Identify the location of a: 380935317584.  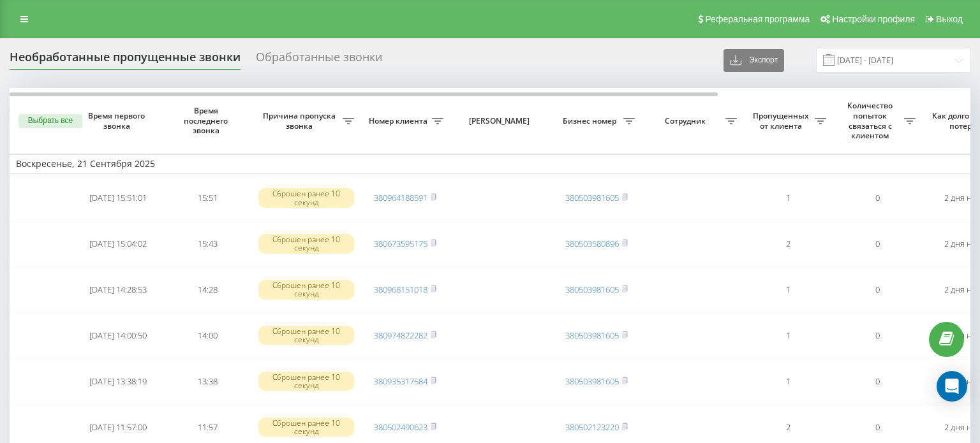
(401, 381).